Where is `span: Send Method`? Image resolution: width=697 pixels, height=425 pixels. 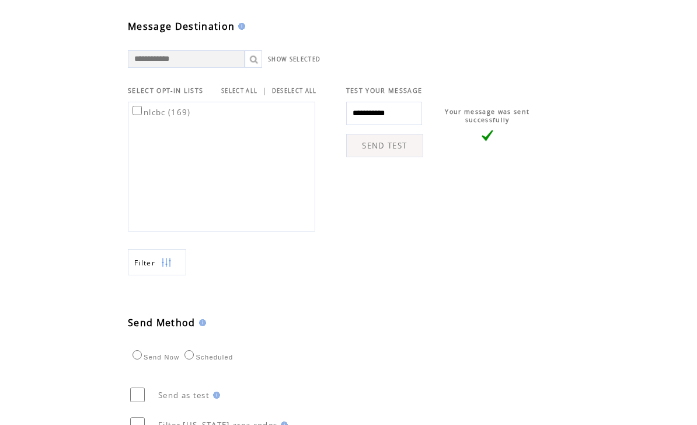 span: Send Method is located at coordinates (162, 323).